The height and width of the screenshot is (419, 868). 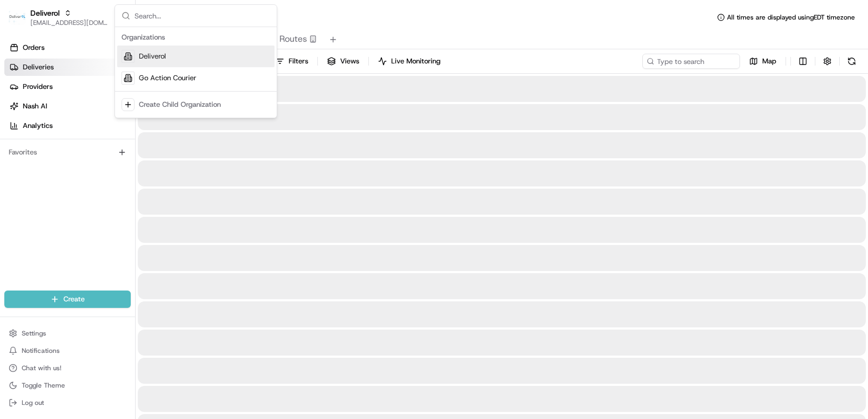 I want to click on button: Map, so click(x=763, y=61).